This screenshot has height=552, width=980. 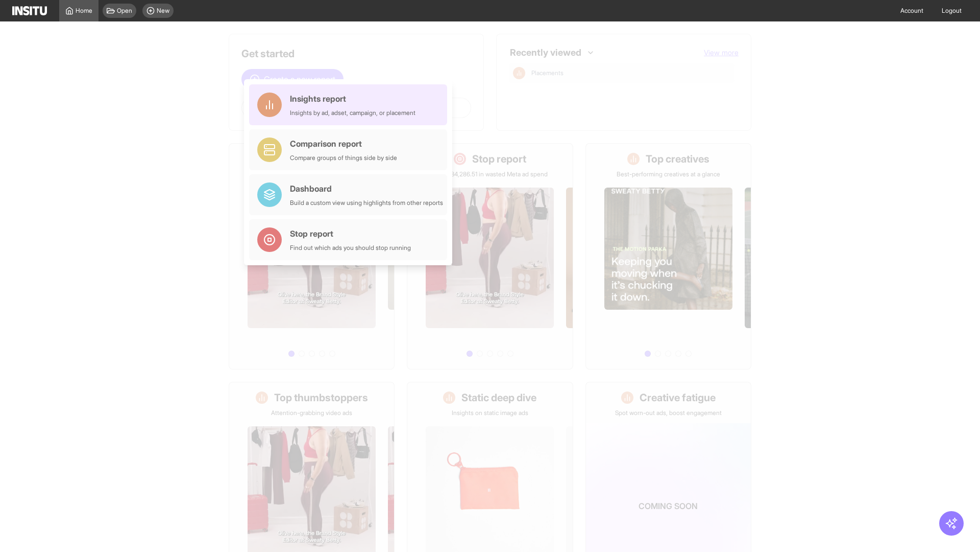 I want to click on div: Find out which ads you should stop running, so click(x=351, y=248).